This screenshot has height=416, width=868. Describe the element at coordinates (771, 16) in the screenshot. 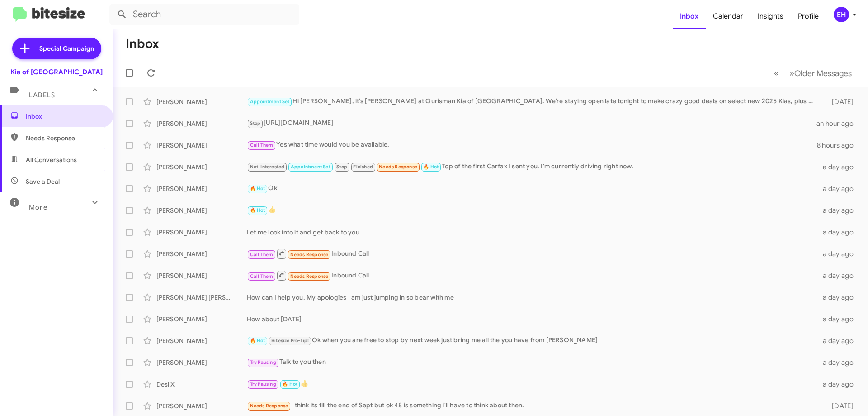

I see `span: Insights` at that location.